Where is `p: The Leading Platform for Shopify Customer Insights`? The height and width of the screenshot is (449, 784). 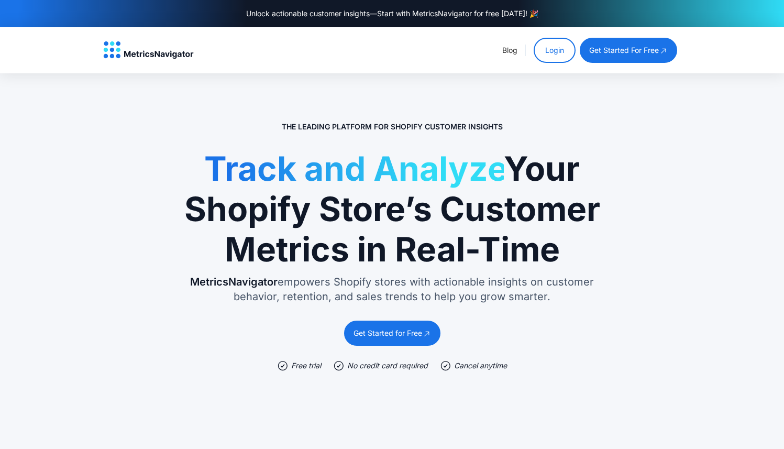 p: The Leading Platform for Shopify Customer Insights is located at coordinates (392, 127).